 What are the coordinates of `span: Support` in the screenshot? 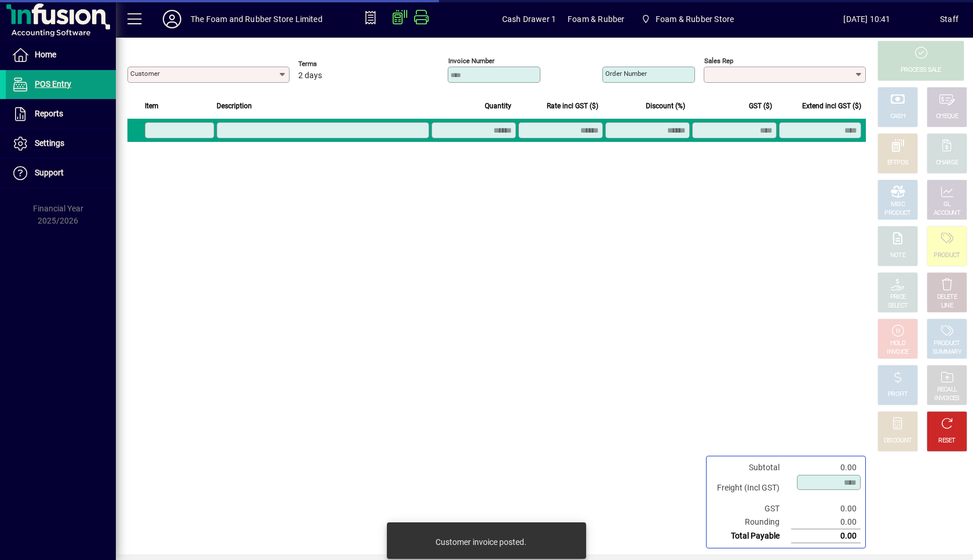 It's located at (49, 173).